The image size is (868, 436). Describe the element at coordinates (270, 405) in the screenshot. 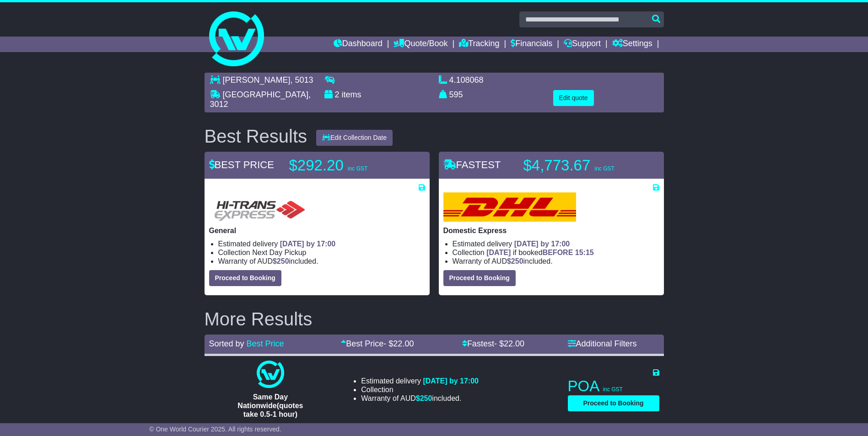

I see `span: Same Day Nationwide(quotes take 0.5-1 hour)` at that location.